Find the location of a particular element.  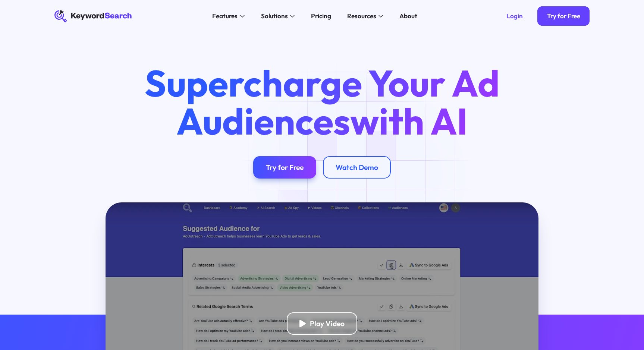

div: Features is located at coordinates (225, 16).